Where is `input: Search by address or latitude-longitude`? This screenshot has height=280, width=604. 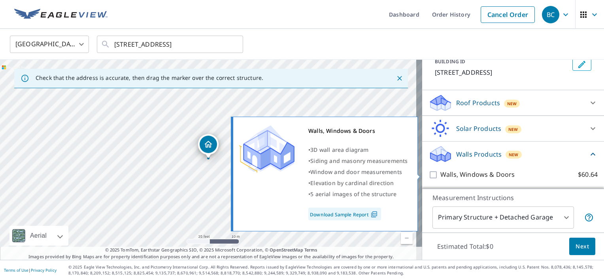 input: Search by address or latitude-longitude is located at coordinates (170, 44).